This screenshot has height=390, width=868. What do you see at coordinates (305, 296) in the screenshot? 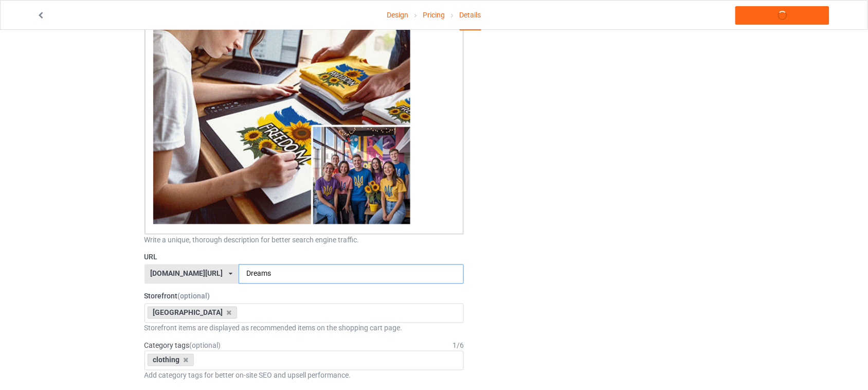
I see `label: Storefront` at bounding box center [305, 296].